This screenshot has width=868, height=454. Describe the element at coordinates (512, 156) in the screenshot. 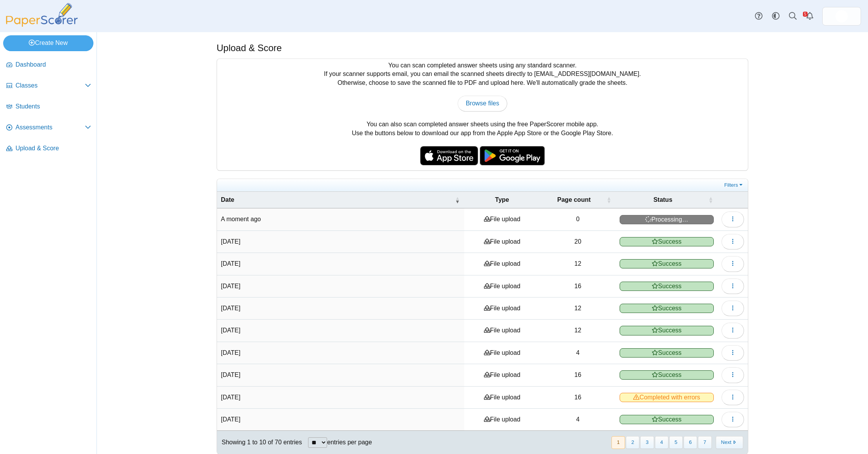

I see `img: google-play-badge.png` at that location.